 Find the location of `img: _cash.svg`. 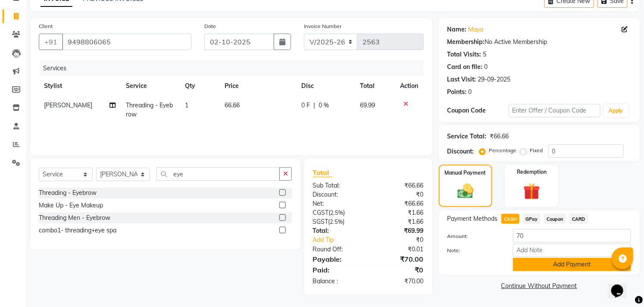

img: _cash.svg is located at coordinates (465, 191).